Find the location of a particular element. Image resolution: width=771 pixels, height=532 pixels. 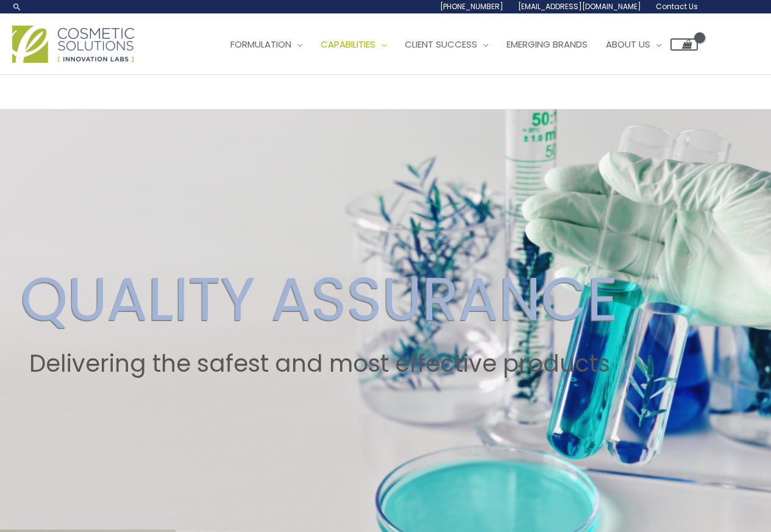

span: Client Success is located at coordinates (441, 44).